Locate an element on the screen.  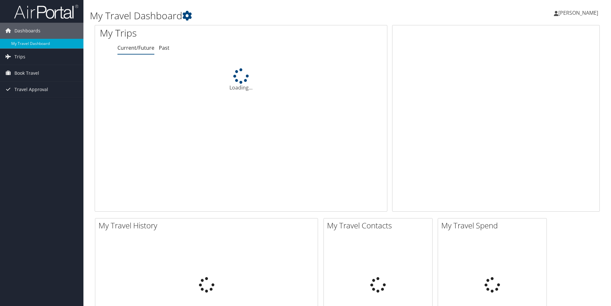
h1: My Travel Dashboard is located at coordinates (261, 16).